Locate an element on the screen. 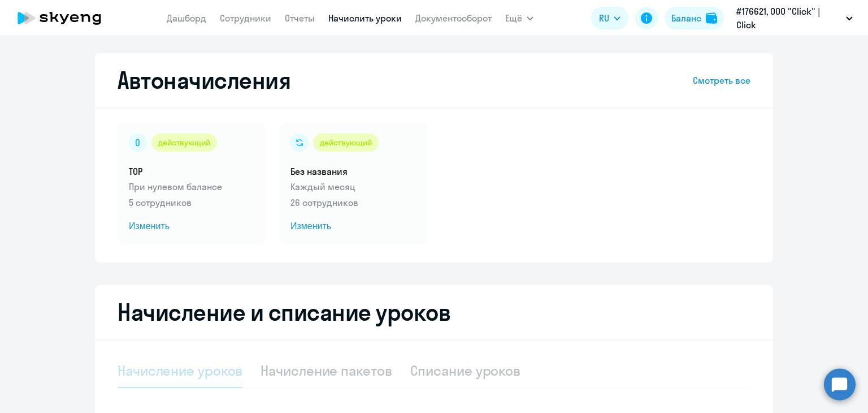 This screenshot has width=868, height=413. p: 26 сотрудников is located at coordinates (353, 202).